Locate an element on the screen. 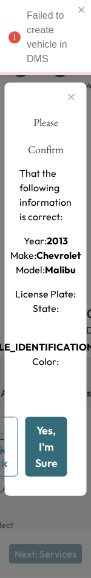  div: Failed to create vehicle in DMS is located at coordinates (50, 37).